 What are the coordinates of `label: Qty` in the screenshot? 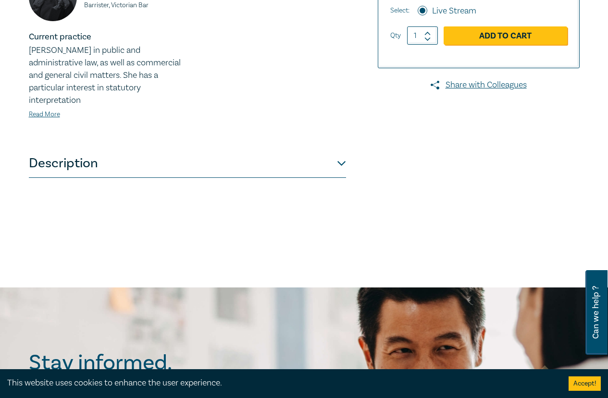 It's located at (396, 36).